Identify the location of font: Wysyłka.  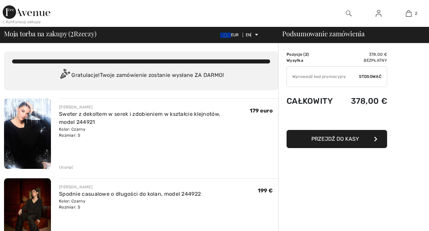
(295, 60).